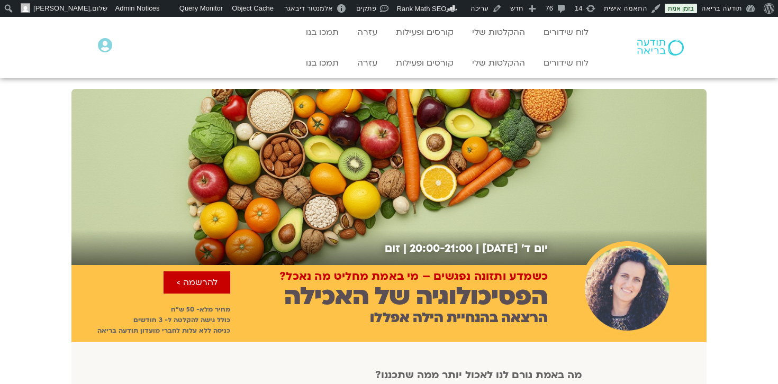 Image resolution: width=778 pixels, height=384 pixels. What do you see at coordinates (422, 8) in the screenshot?
I see `span: Rank Math SEO` at bounding box center [422, 8].